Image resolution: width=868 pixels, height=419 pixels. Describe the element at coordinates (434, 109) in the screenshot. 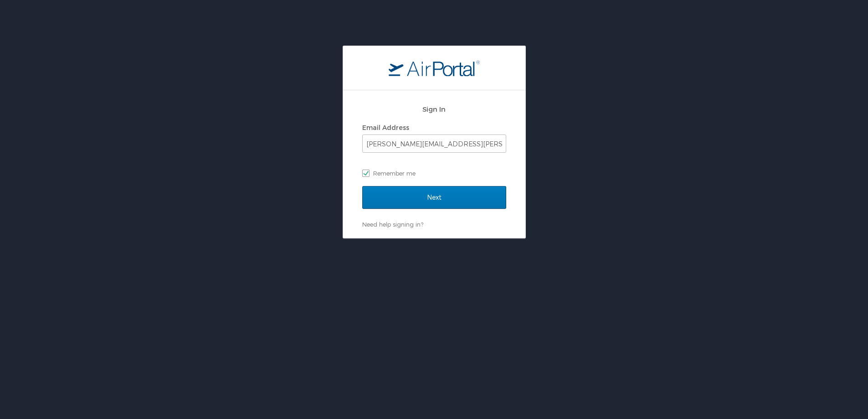

I see `h2: Sign In` at that location.